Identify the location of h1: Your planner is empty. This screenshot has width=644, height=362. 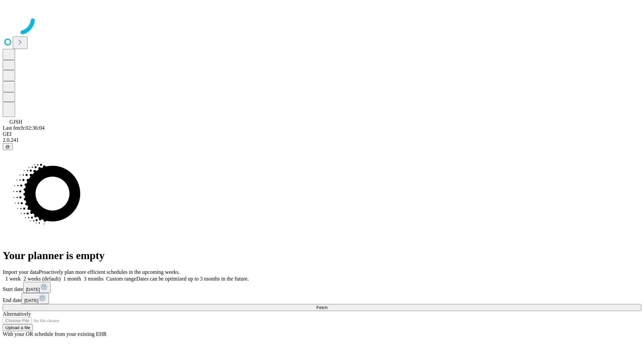
(322, 256).